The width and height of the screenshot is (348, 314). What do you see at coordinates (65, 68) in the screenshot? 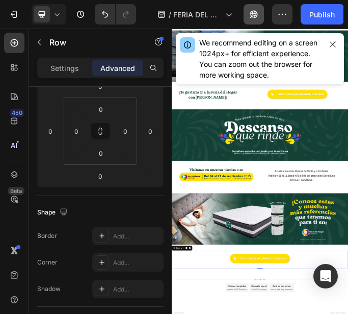
I see `p: Settings` at bounding box center [65, 68].